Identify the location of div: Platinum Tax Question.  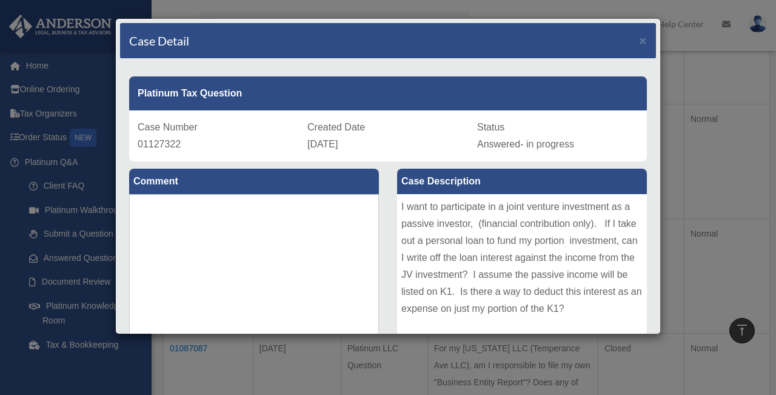
(388, 93).